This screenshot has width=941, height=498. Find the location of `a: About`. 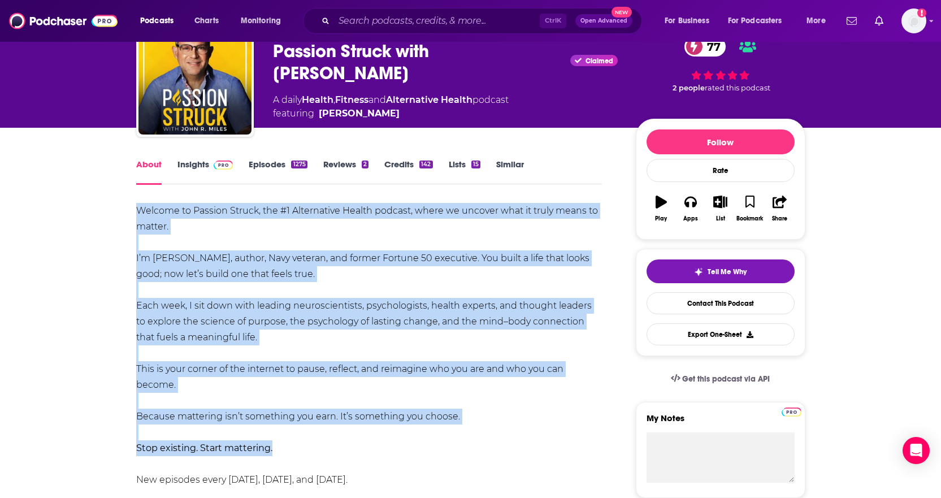

a: About is located at coordinates (149, 172).